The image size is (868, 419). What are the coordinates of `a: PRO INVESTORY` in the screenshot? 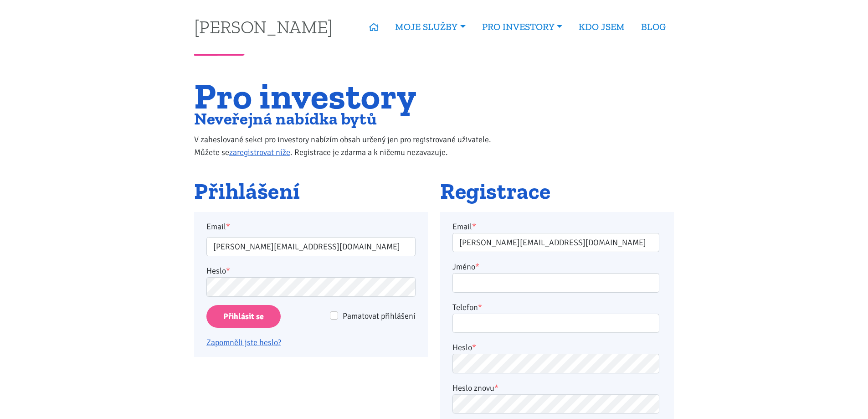 It's located at (522, 27).